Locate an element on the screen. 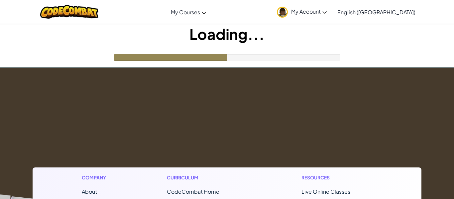 This screenshot has height=199, width=454. h1: Resources is located at coordinates (336, 177).